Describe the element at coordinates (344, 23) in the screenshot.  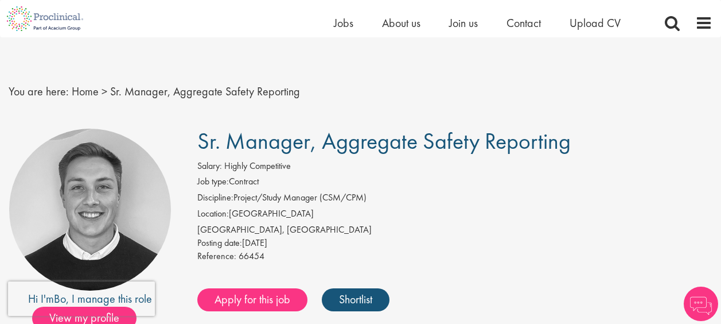
I see `span: Jobs` at that location.